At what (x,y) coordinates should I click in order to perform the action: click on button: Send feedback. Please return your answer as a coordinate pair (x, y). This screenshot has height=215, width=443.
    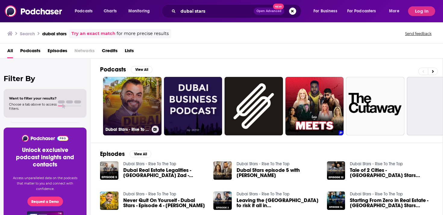
    Looking at the image, I should click on (419, 33).